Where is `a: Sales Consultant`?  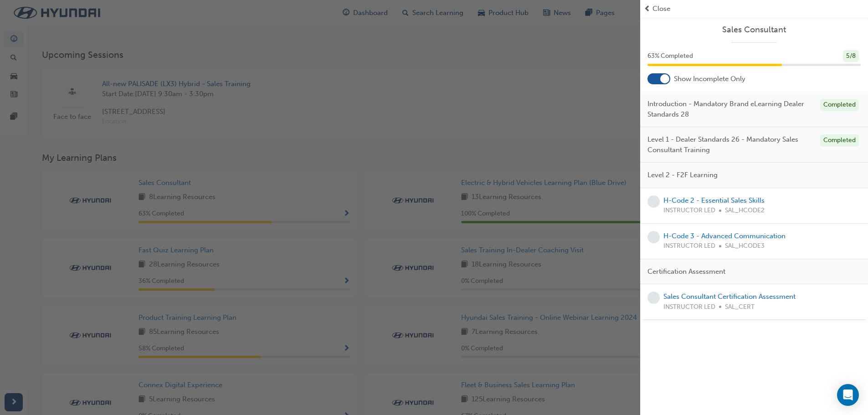
a: Sales Consultant is located at coordinates (755, 30).